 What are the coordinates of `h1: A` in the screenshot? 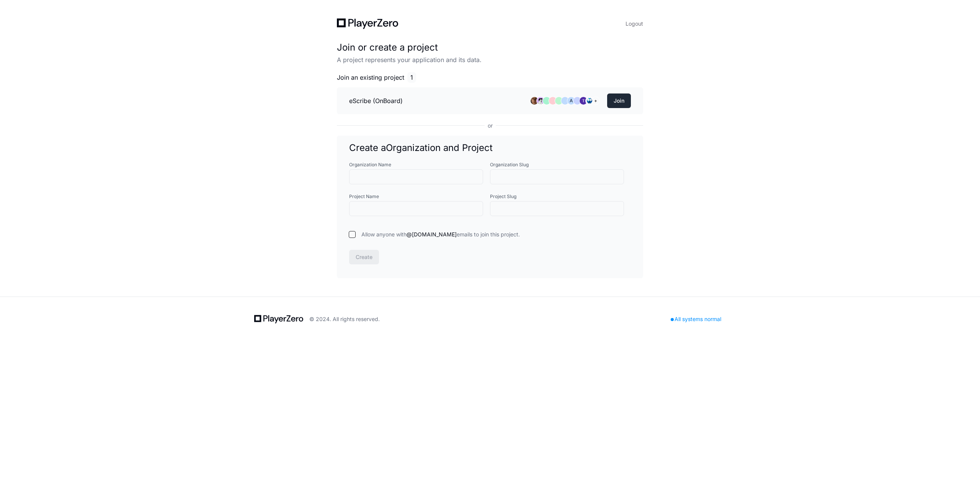 It's located at (571, 101).